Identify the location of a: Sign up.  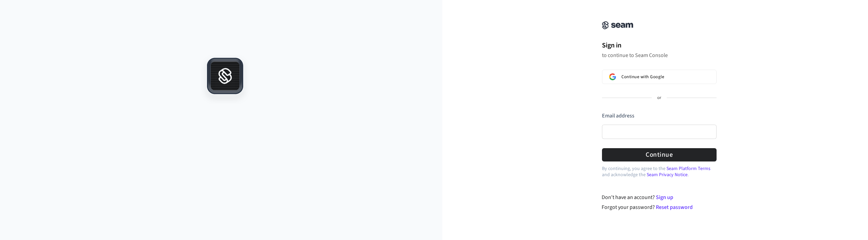
(664, 197).